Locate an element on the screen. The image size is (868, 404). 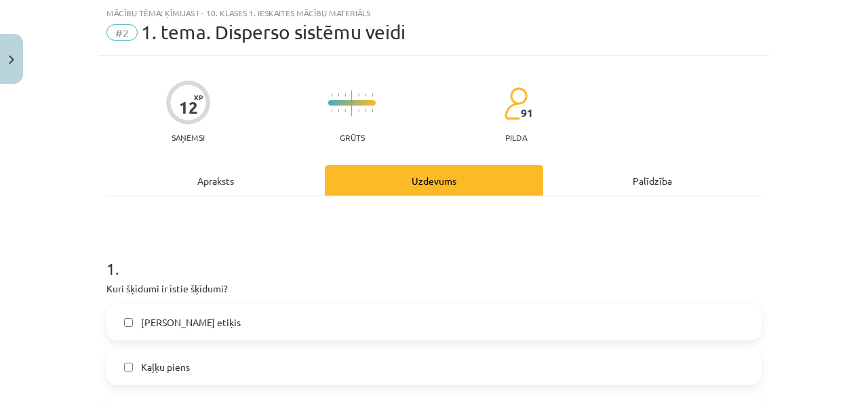
div: Mācību tēma: Ķīmijas i - 10. klases 1. ieskaites mācību materiāls is located at coordinates (434, 13).